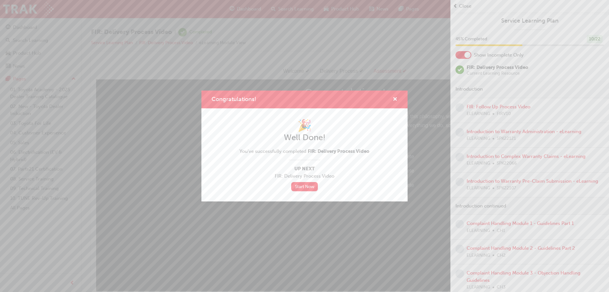  Describe the element at coordinates (305, 137) in the screenshot. I see `h2: Well Done!` at that location.